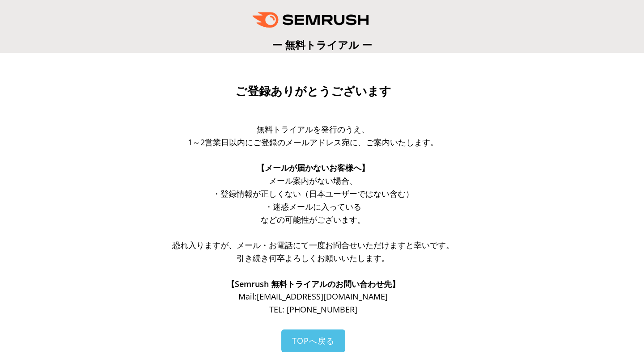 This screenshot has width=644, height=363. Describe the element at coordinates (322, 44) in the screenshot. I see `span: ー 無料トライアル ー` at that location.